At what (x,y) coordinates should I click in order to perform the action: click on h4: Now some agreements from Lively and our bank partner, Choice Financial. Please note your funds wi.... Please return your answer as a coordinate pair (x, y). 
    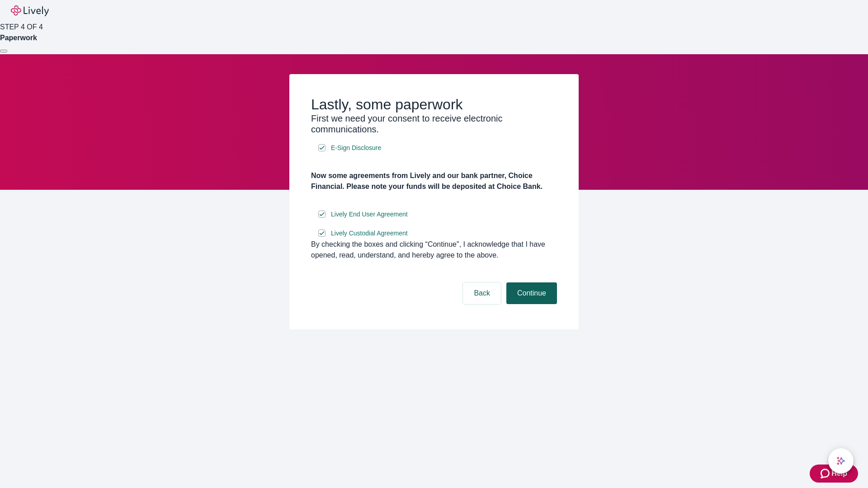
    Looking at the image, I should click on (434, 182).